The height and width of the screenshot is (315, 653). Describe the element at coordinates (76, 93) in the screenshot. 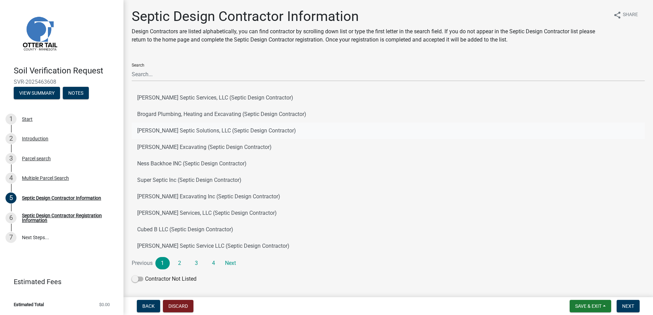

I see `button: Notes` at that location.